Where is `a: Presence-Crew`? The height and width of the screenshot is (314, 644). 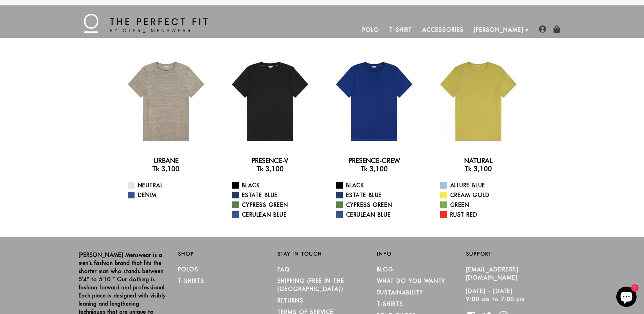
a: Presence-Crew is located at coordinates (374, 161).